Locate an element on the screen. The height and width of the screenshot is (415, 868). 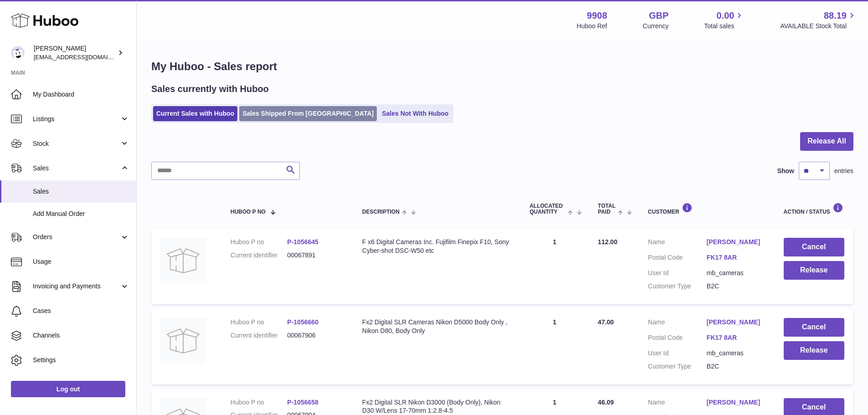
span: 0.00 is located at coordinates (725, 15).